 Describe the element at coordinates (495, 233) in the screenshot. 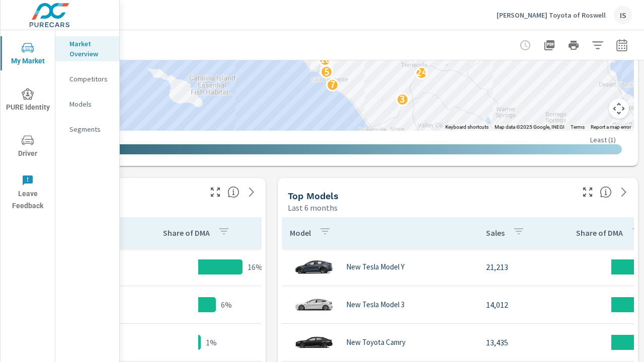

I see `p: Sales` at that location.